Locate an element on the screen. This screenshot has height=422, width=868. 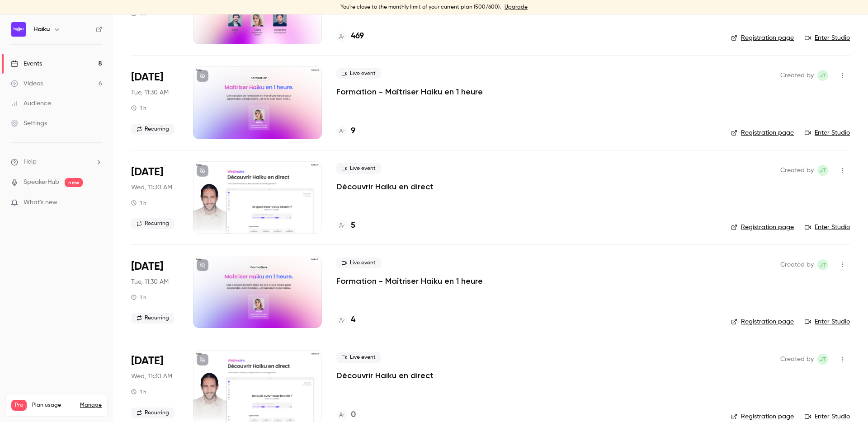
li: help-dropdown-opener is located at coordinates (57, 162).